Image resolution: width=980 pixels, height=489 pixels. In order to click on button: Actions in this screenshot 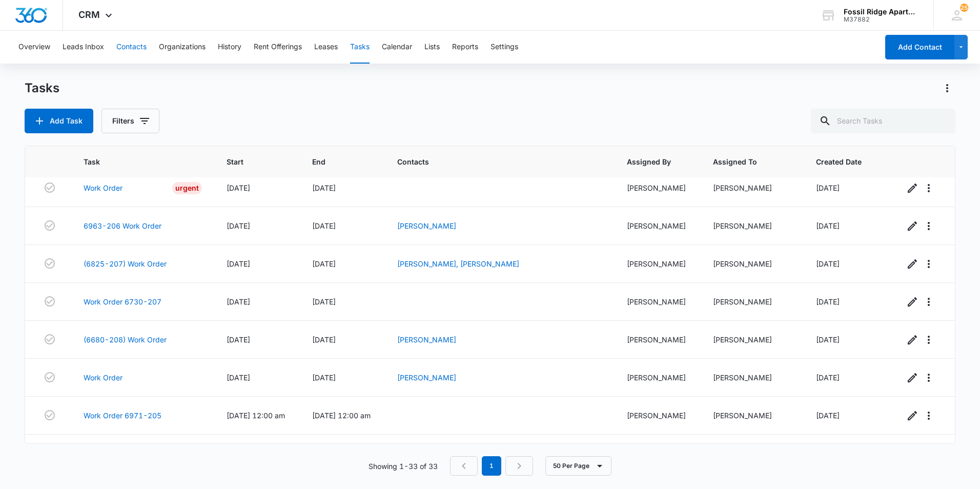, I will do `click(947, 88)`.